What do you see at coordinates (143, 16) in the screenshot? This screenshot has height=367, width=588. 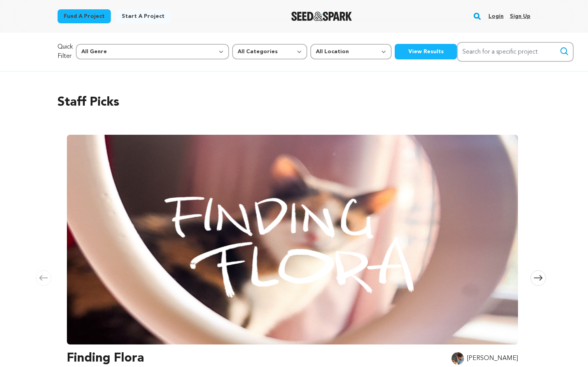 I see `a: Start a project` at bounding box center [143, 16].